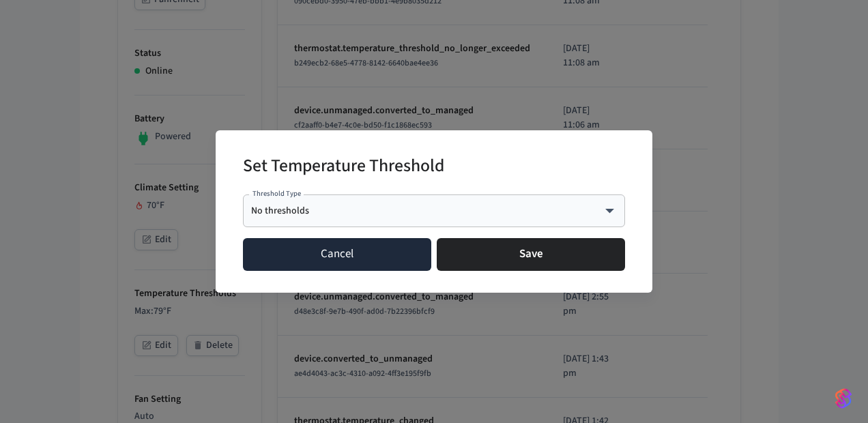 The image size is (868, 423). Describe the element at coordinates (434, 210) in the screenshot. I see `div: No thresholds` at that location.